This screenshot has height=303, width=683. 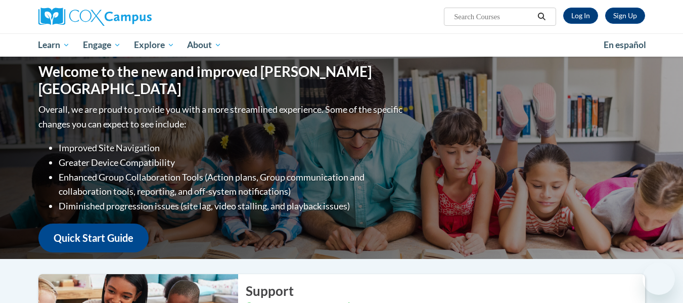 What do you see at coordinates (231, 184) in the screenshot?
I see `li: Enhanced Group Collaboration Tools (Action plans, Group communication and collaboration tools, re...` at bounding box center [231, 184].